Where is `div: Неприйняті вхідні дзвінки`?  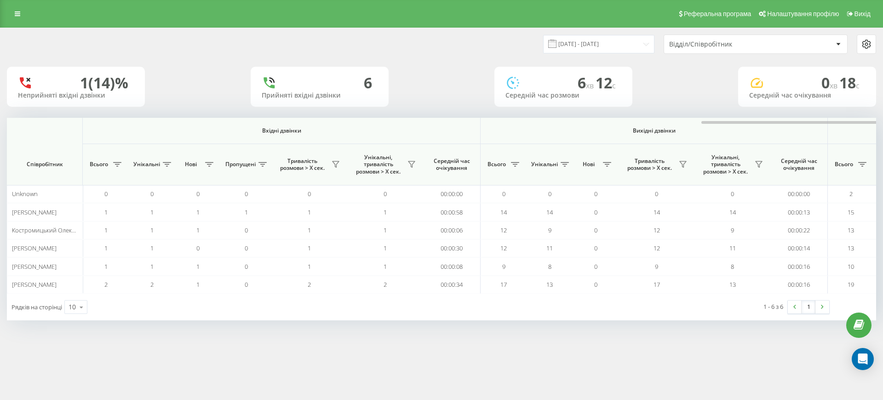 div: Неприйняті вхідні дзвінки is located at coordinates (76, 95).